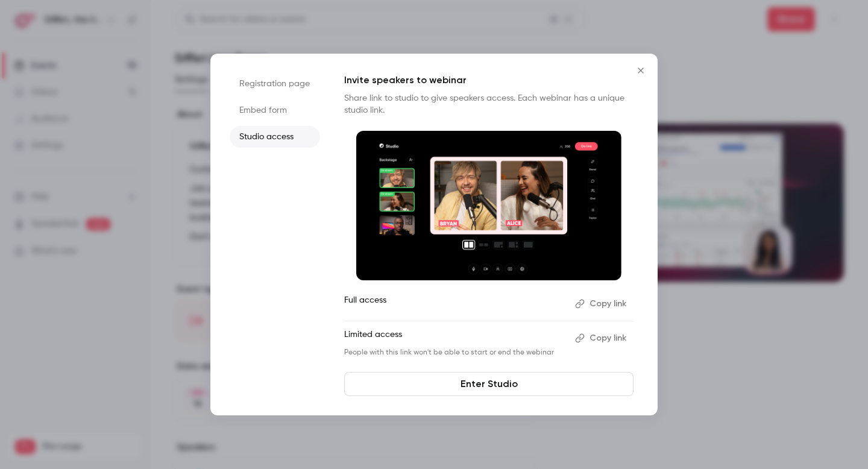 This screenshot has width=868, height=469. What do you see at coordinates (488, 80) in the screenshot?
I see `p: Invite speakers to webinar` at bounding box center [488, 80].